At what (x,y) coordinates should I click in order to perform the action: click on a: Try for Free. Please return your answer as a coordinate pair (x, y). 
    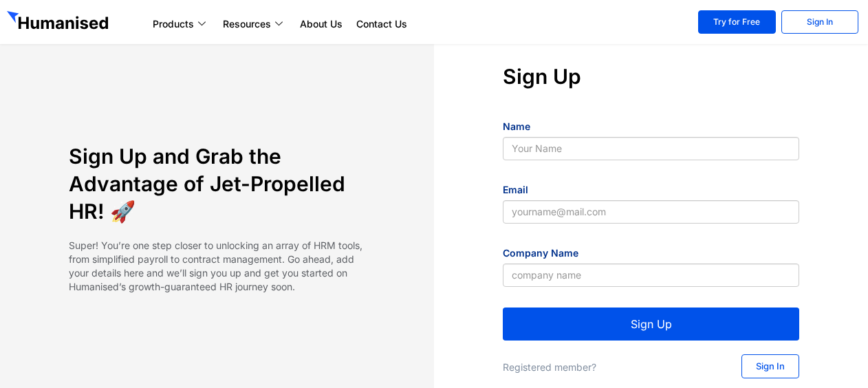
    Looking at the image, I should click on (737, 22).